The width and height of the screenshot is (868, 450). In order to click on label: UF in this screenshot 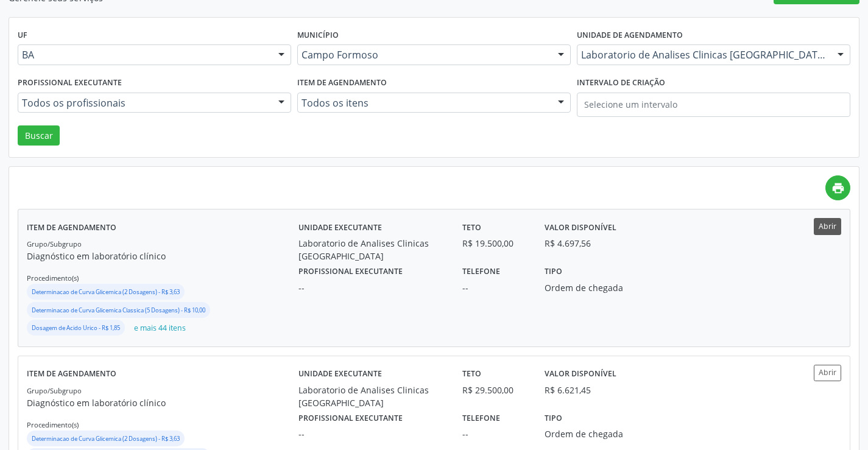, I will do `click(23, 35)`.